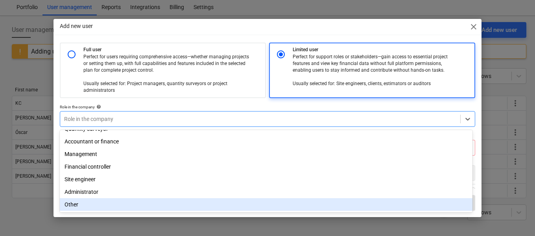  I want to click on div: Role in the company, so click(268, 107).